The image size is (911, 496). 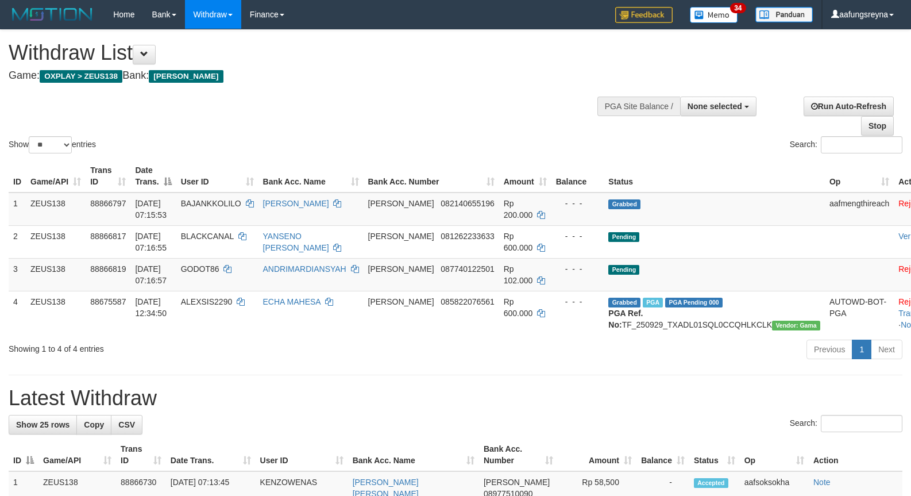 What do you see at coordinates (211, 454) in the screenshot?
I see `th: Date Trans.: activate to sort column ascending` at bounding box center [211, 454].